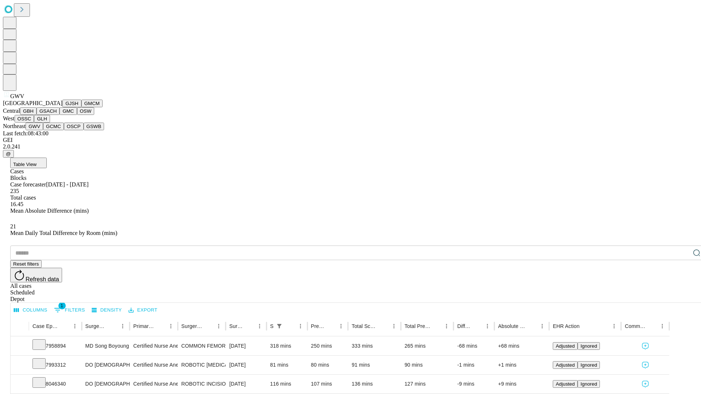 The image size is (701, 394). What do you see at coordinates (287, 346) in the screenshot?
I see `div: 318 mins` at bounding box center [287, 346].